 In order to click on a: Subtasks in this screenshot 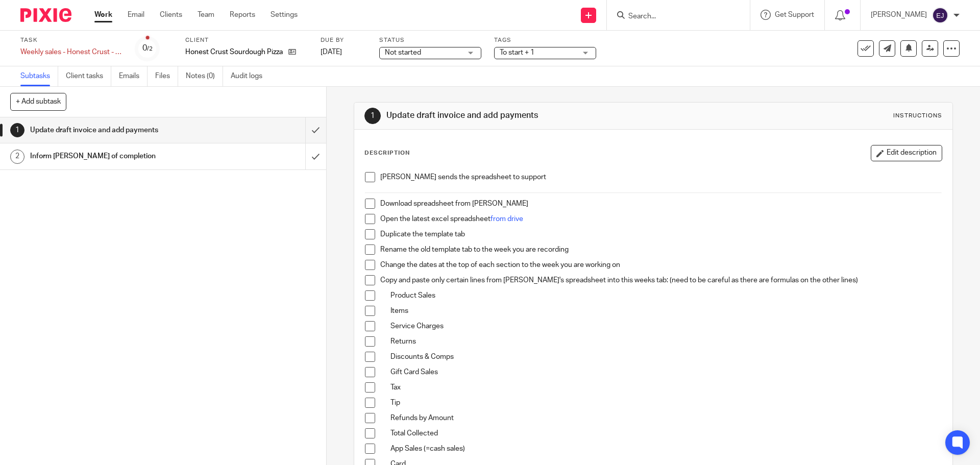, I will do `click(39, 76)`.